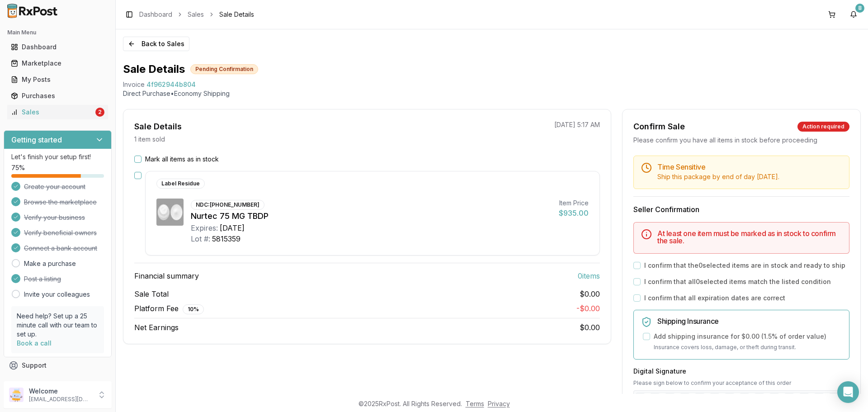  I want to click on button: Purchases, so click(58, 96).